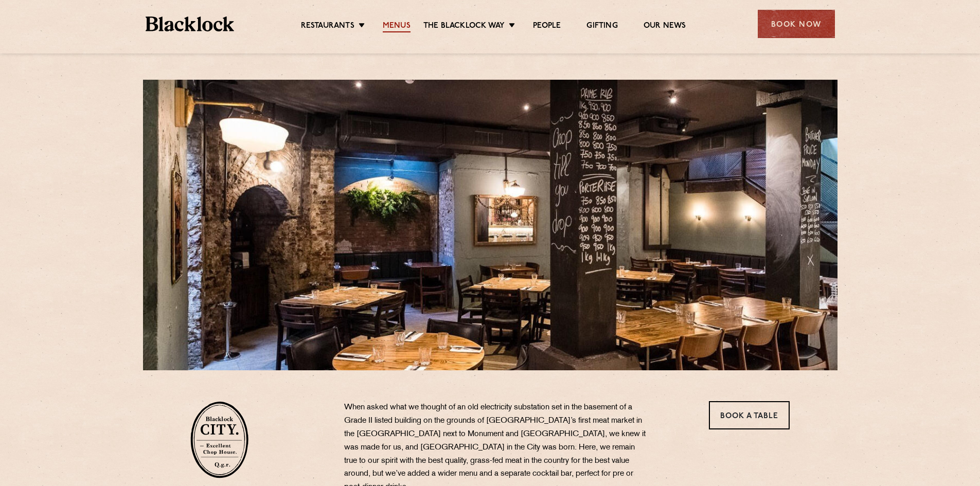  Describe the element at coordinates (601, 26) in the screenshot. I see `a: Gifting` at that location.